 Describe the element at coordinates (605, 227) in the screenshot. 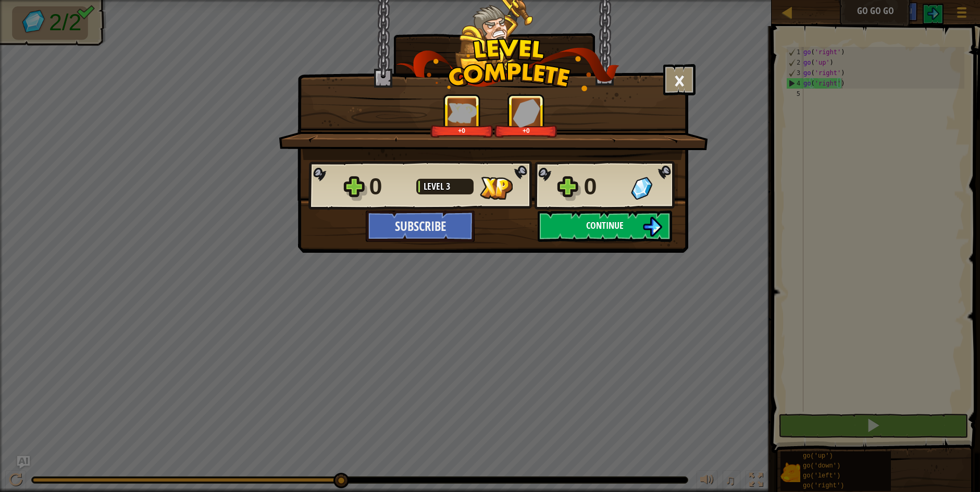

I see `button: Continue` at that location.